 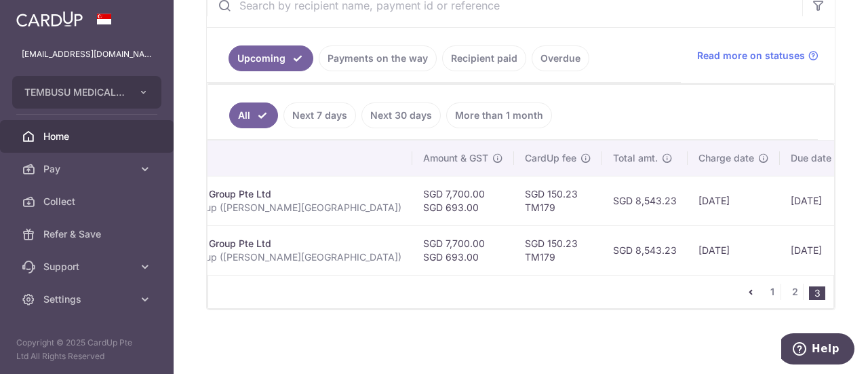 What do you see at coordinates (88, 169) in the screenshot?
I see `span: Pay` at bounding box center [88, 169].